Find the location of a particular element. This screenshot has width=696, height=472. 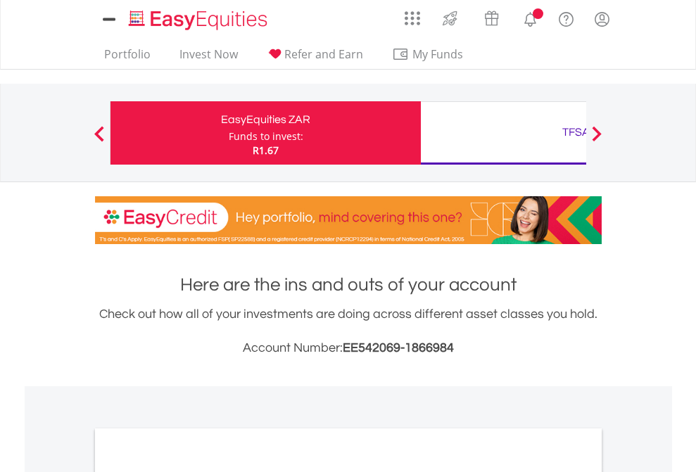

div: Funds to invest: is located at coordinates (266, 136).